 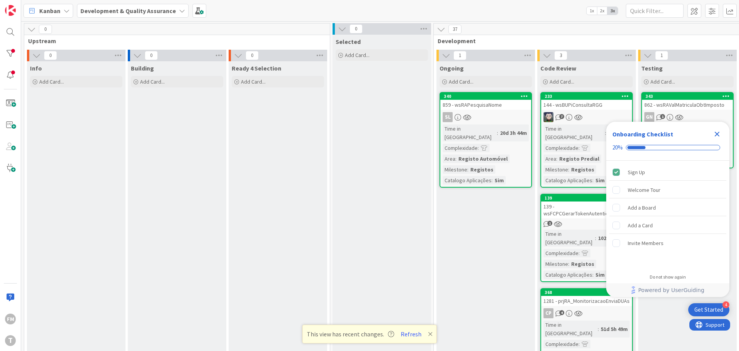 What do you see at coordinates (128, 11) in the screenshot?
I see `b: Development & Quality Assurance` at bounding box center [128, 11].